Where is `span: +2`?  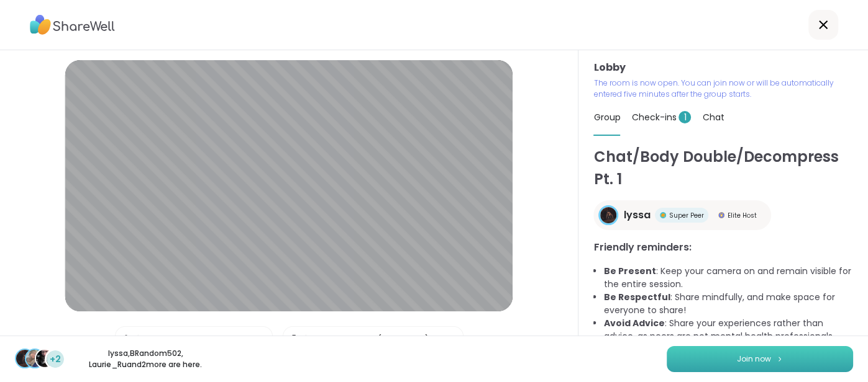 span: +2 is located at coordinates (55, 359).